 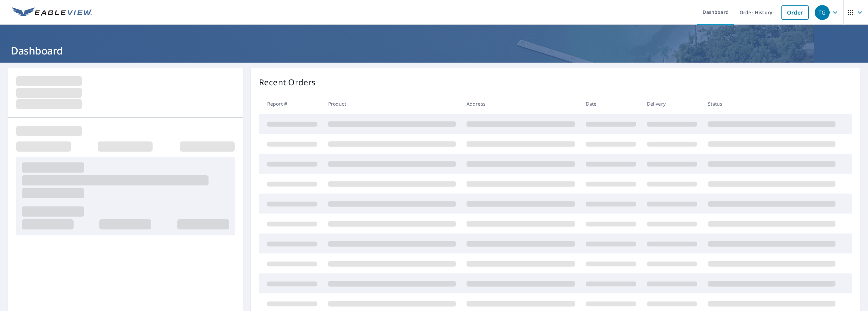 What do you see at coordinates (823, 12) in the screenshot?
I see `div: TG` at bounding box center [823, 12].